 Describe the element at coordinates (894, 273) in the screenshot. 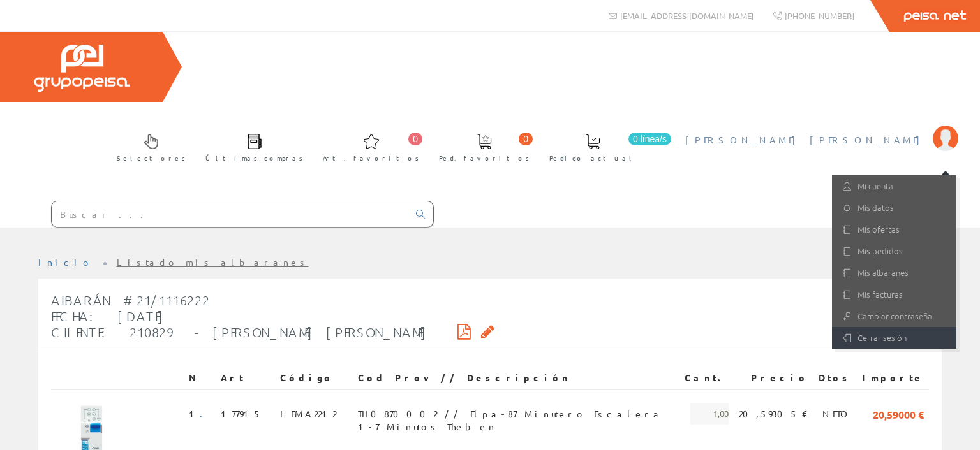

I see `a: Mis albaranes` at that location.